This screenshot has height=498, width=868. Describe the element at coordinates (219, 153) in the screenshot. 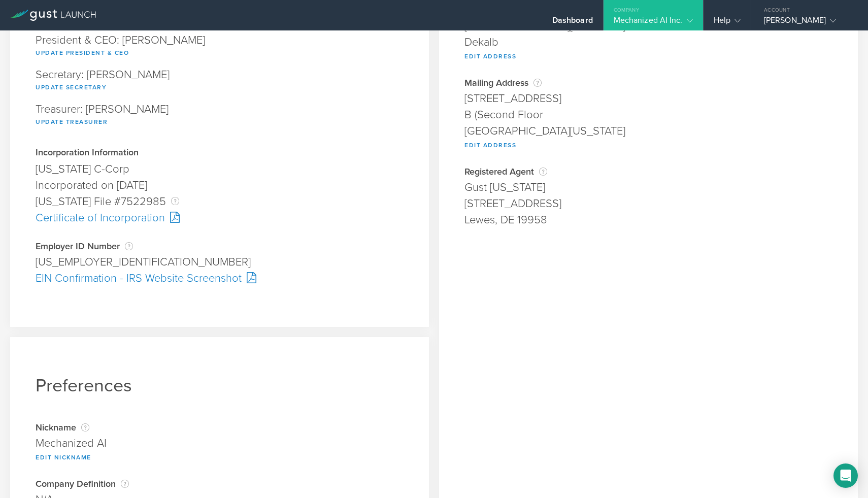

I see `div: Incorporation Information` at that location.